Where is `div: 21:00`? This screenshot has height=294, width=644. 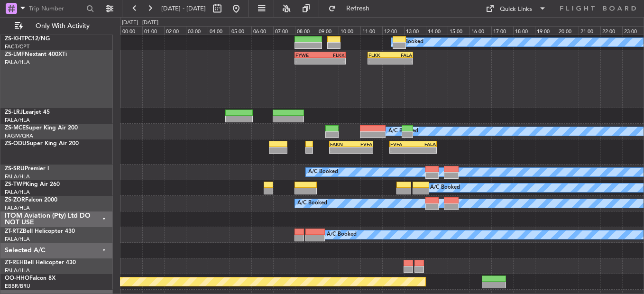
div: 21:00 is located at coordinates (589, 30).